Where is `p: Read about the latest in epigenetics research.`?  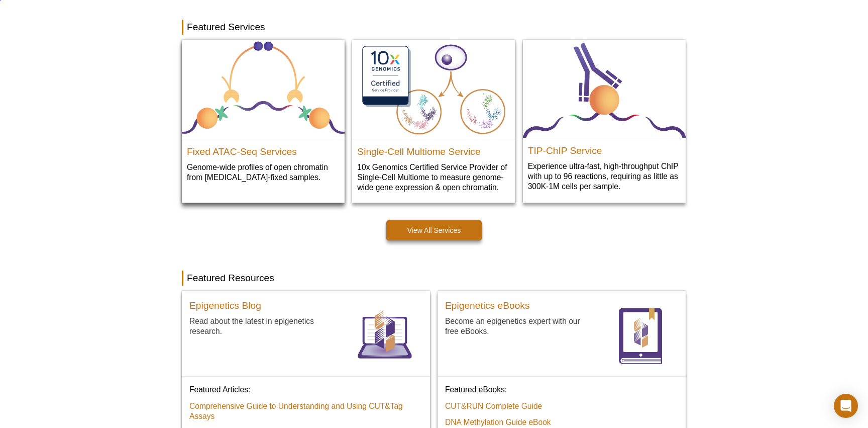
p: Read about the latest in epigenetics research. is located at coordinates (264, 326).